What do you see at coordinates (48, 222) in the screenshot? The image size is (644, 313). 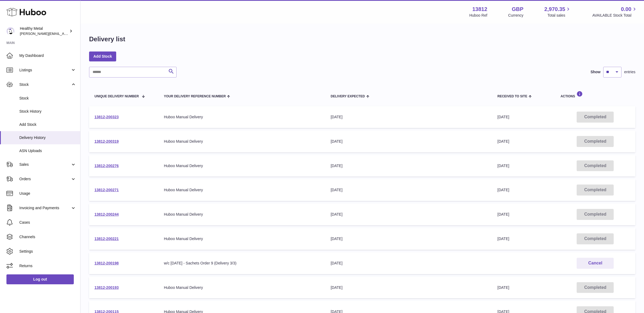 I see `span: Cases` at bounding box center [48, 222].